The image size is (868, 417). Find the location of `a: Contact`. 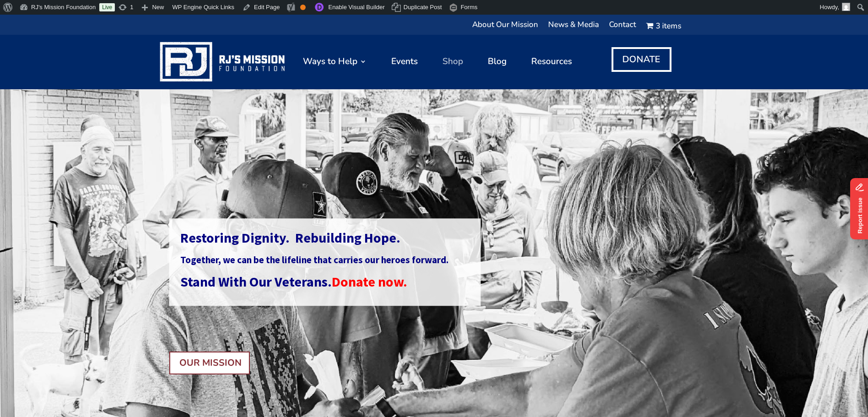

a: Contact is located at coordinates (622, 27).